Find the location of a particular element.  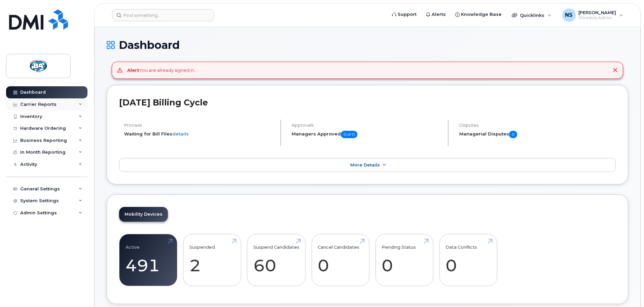

strong: Alert is located at coordinates (134, 70).